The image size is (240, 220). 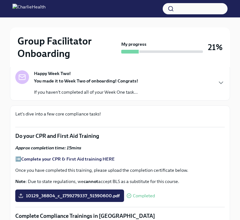 I want to click on p: If you haven't completed all of your Week One task..., so click(x=86, y=92).